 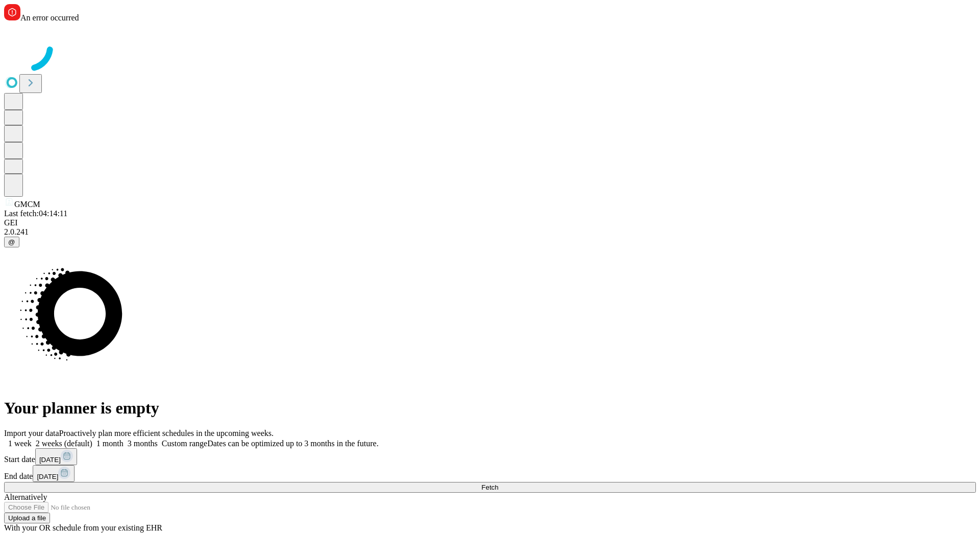 I want to click on span: Dates can be optimized up to 3 months in the future., so click(x=293, y=443).